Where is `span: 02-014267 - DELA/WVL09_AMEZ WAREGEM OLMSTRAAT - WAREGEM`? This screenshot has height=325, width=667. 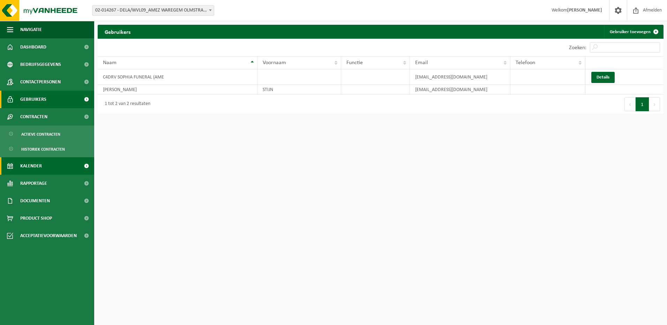 span: 02-014267 - DELA/WVL09_AMEZ WAREGEM OLMSTRAAT - WAREGEM is located at coordinates (153, 10).